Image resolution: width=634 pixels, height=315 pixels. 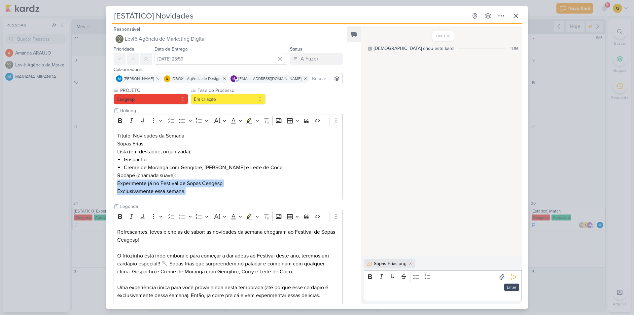 I want to click on label: Status, so click(x=296, y=49).